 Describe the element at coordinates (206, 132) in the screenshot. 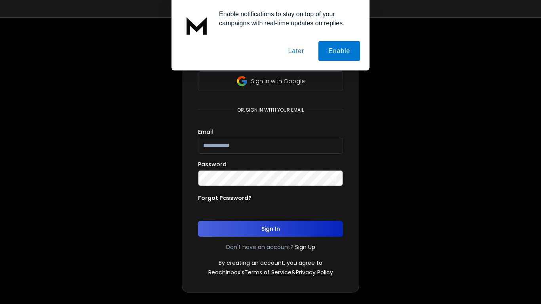

I see `label: Email` at that location.